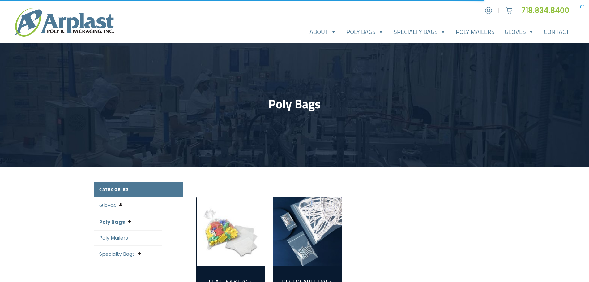  Describe the element at coordinates (307, 231) in the screenshot. I see `img: Reclosable Bags` at that location.